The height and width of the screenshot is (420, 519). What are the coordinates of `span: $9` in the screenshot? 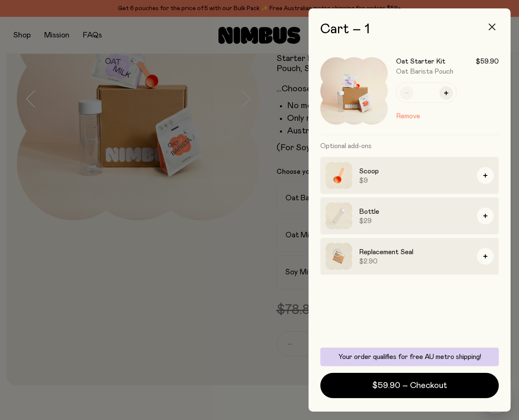 It's located at (415, 180).